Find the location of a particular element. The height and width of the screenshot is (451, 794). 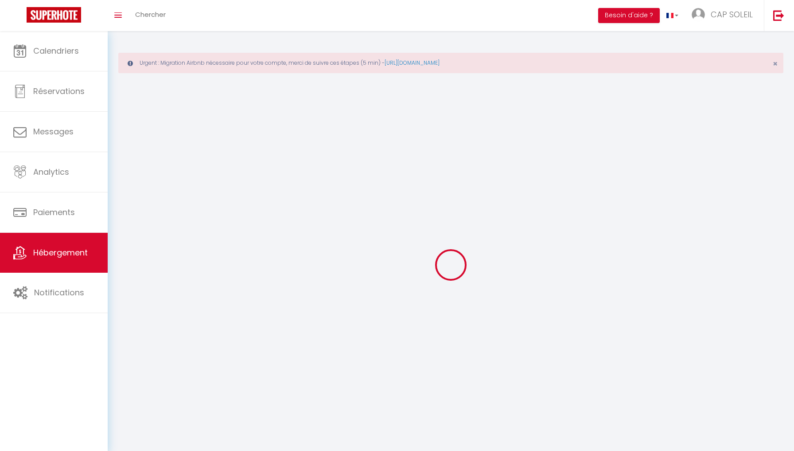

span: CAP SOLEIL is located at coordinates (732, 14).